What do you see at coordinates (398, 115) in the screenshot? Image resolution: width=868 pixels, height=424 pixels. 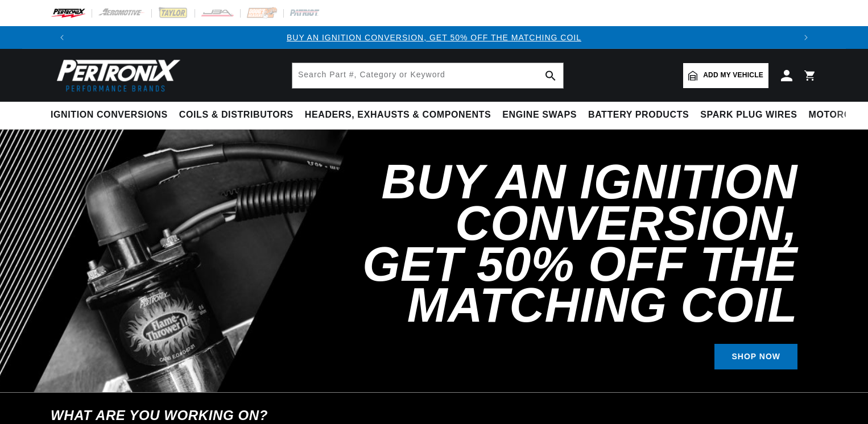 I see `span: Headers, Exhausts & Components` at bounding box center [398, 115].